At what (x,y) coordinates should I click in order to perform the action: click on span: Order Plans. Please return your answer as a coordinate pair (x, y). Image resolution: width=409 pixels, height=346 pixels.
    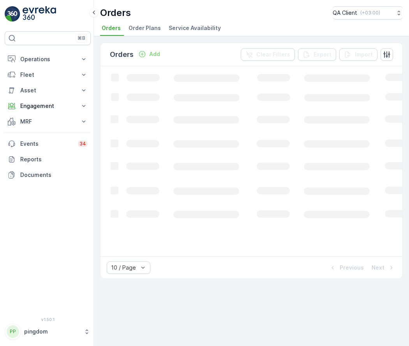
    Looking at the image, I should click on (144, 28).